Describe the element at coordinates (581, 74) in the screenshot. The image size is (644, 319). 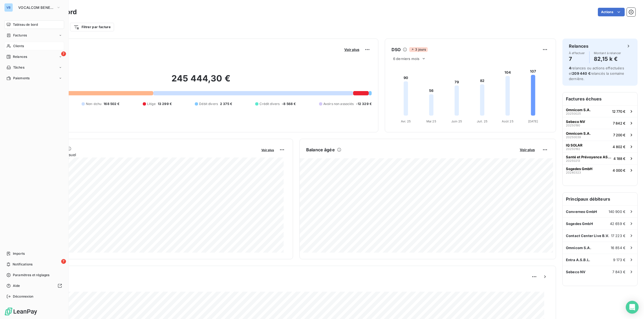
I see `span: 209 440 €` at that location.